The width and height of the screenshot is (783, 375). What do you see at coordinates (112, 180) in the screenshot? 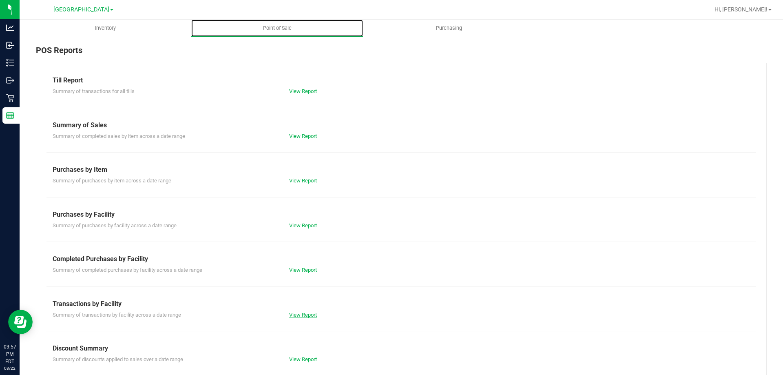
I see `span: Summary of purchases by item across a date range` at bounding box center [112, 180].